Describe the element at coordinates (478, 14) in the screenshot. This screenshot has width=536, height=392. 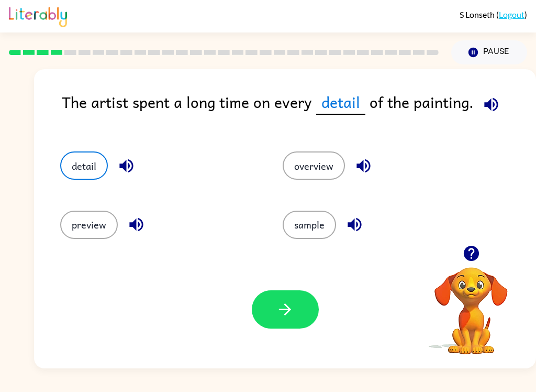
I see `span: S Lonseth` at that location.